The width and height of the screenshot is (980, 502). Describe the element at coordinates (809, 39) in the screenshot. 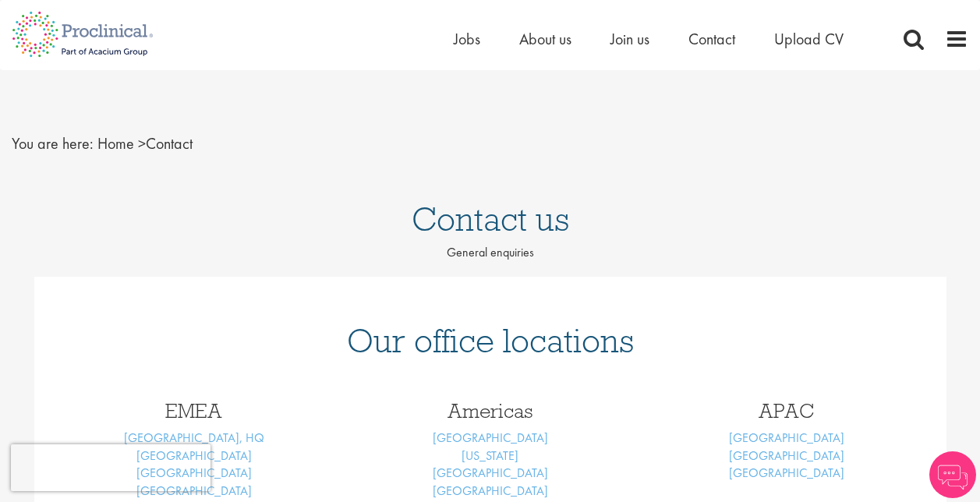

I see `a: Upload CV` at that location.